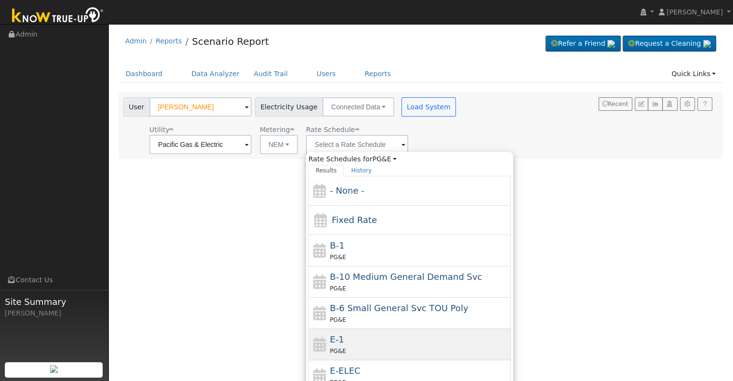 The width and height of the screenshot is (733, 381). Describe the element at coordinates (54, 302) in the screenshot. I see `span: Site Summary` at that location.